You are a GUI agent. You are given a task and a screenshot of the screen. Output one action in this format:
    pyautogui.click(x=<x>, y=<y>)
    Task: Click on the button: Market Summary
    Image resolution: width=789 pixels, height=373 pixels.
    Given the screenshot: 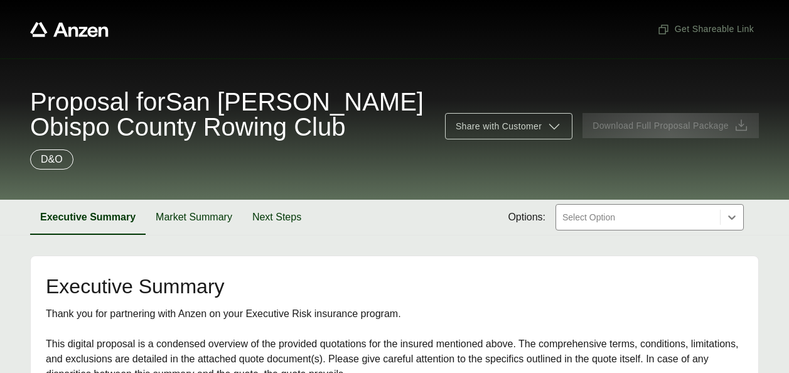 What is the action you would take?
    pyautogui.click(x=194, y=217)
    